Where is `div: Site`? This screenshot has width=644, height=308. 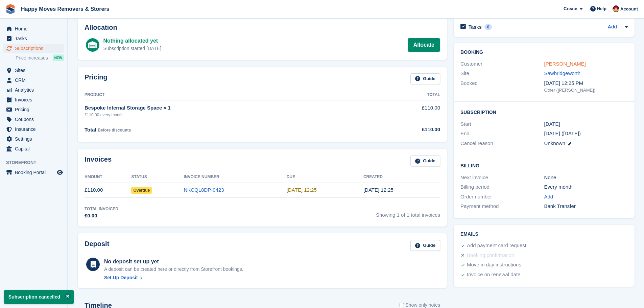
div: Site is located at coordinates (502, 73).